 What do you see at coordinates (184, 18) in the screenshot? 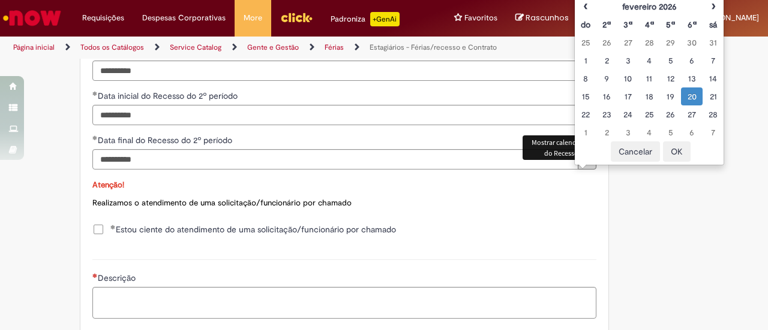
I see `span: Despesas Corporativas` at bounding box center [184, 18].